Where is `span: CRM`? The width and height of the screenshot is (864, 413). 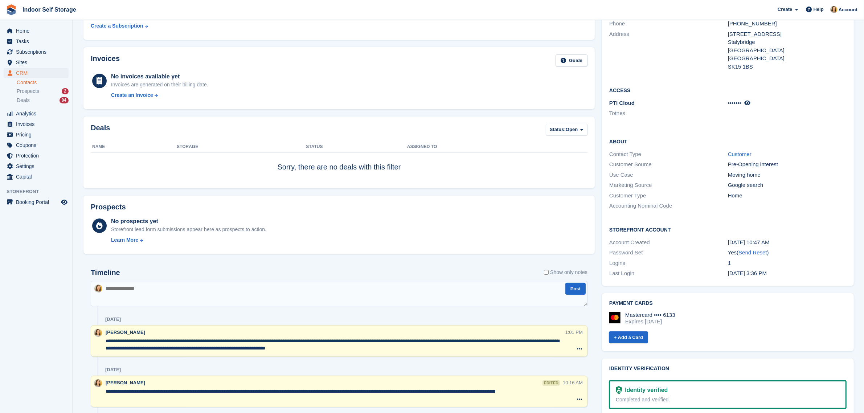 span: CRM is located at coordinates (38, 73).